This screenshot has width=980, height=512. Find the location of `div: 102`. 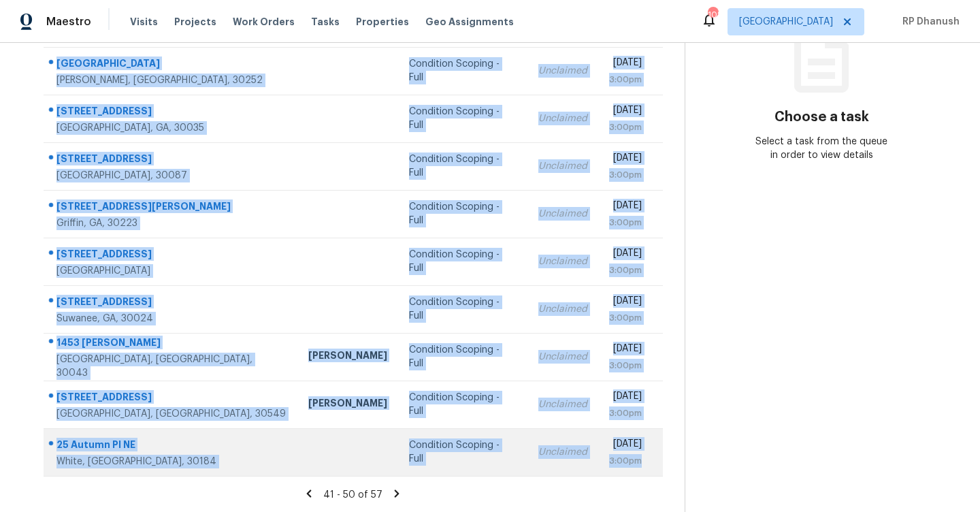

div: 102 is located at coordinates (713, 15).